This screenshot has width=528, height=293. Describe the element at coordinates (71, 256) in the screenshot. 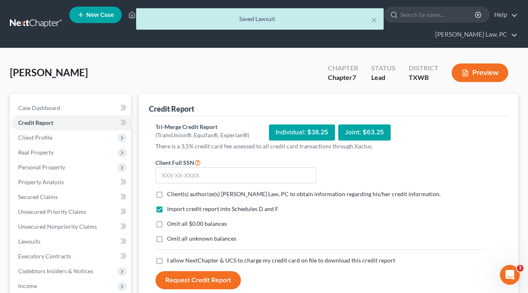

I see `a: Executory Contracts` at that location.